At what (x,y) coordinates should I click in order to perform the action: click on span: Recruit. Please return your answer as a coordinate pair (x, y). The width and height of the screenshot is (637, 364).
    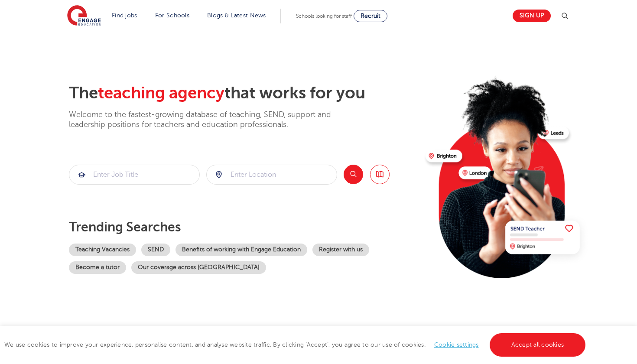
    Looking at the image, I should click on (370, 15).